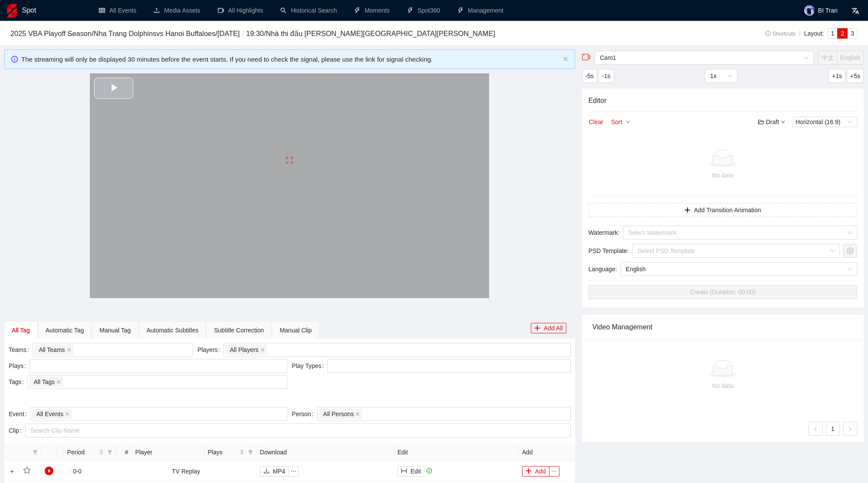  Describe the element at coordinates (238, 330) in the screenshot. I see `div: Subtitle Correction` at that location.